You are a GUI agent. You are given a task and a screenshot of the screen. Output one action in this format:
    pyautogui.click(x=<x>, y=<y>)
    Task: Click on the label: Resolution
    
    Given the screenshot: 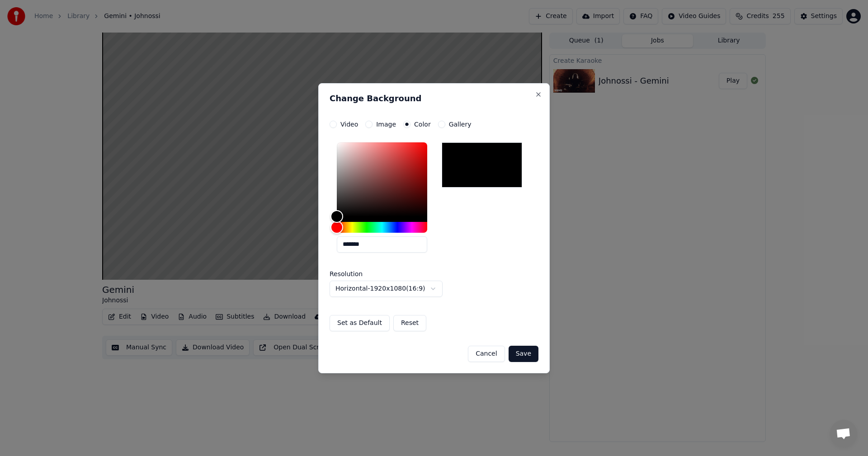 What is the action you would take?
    pyautogui.click(x=375, y=274)
    